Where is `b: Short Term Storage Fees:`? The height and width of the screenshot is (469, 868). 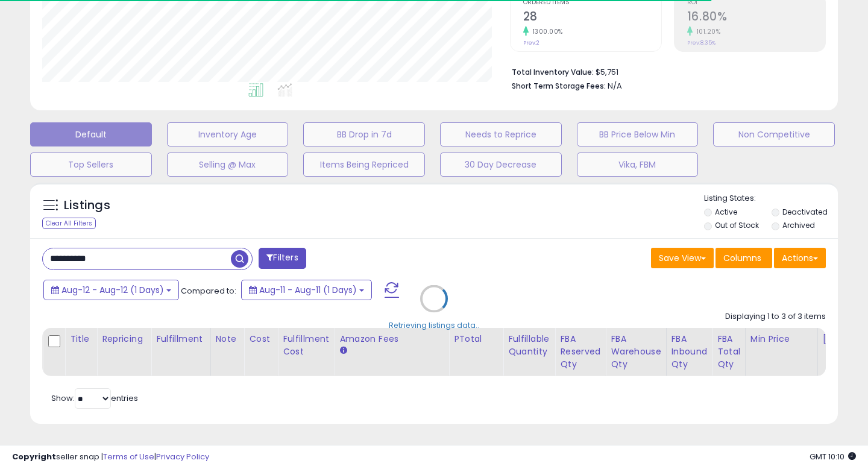
b: Short Term Storage Fees: is located at coordinates (559, 86).